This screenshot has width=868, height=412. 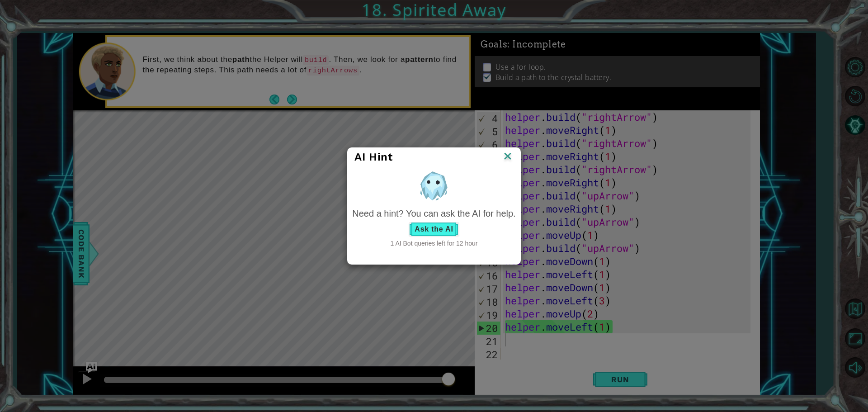 What do you see at coordinates (508, 157) in the screenshot?
I see `img: IconClose.svg` at bounding box center [508, 157].